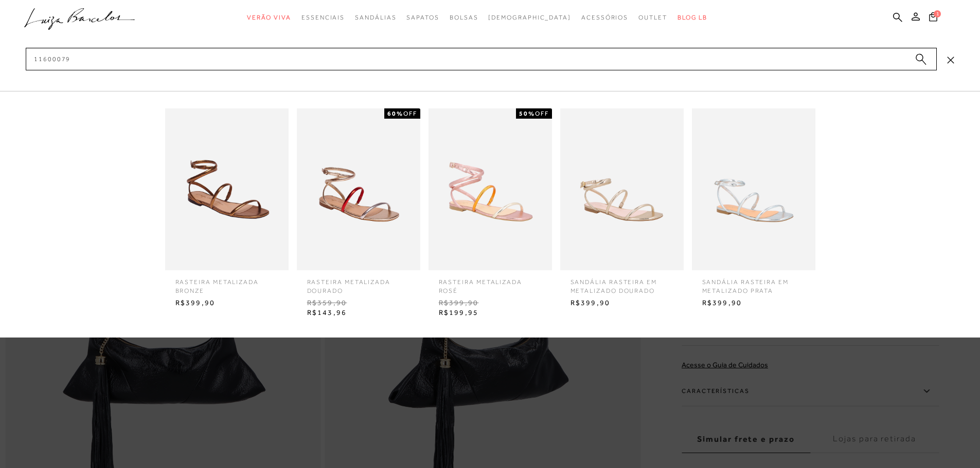  What do you see at coordinates (464, 18) in the screenshot?
I see `span: Bolsas` at bounding box center [464, 18].